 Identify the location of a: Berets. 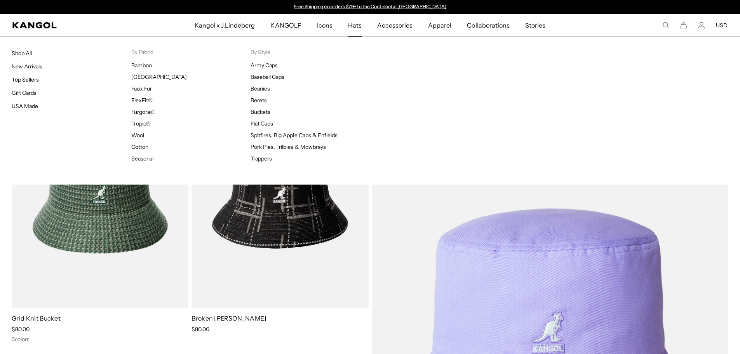
(259, 100).